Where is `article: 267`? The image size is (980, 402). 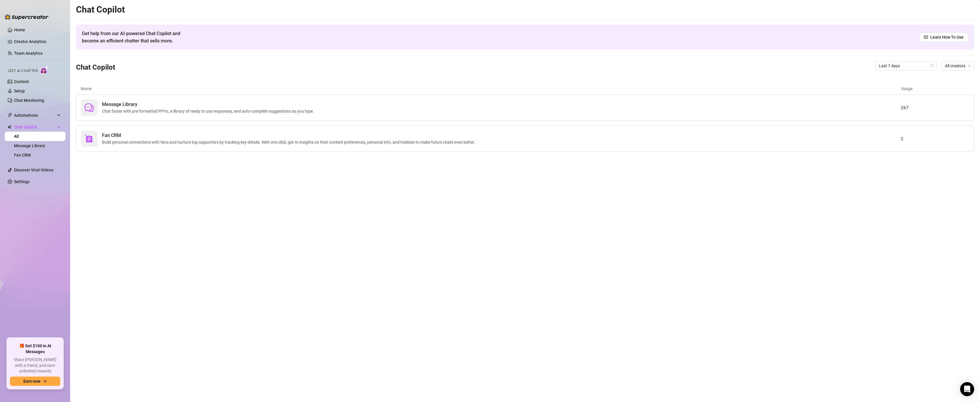
article: 267 is located at coordinates (935, 108).